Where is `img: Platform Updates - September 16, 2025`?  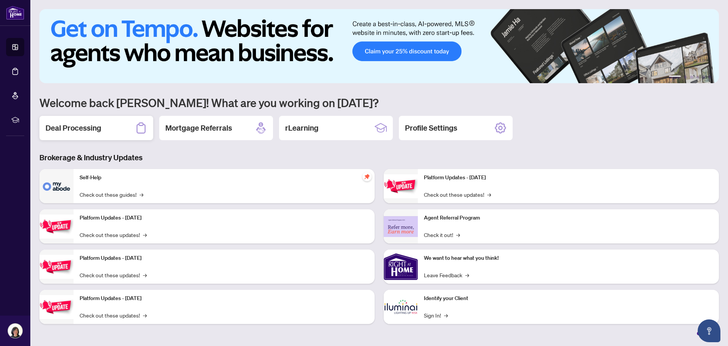
img: Platform Updates - September 16, 2025 is located at coordinates (57, 226).